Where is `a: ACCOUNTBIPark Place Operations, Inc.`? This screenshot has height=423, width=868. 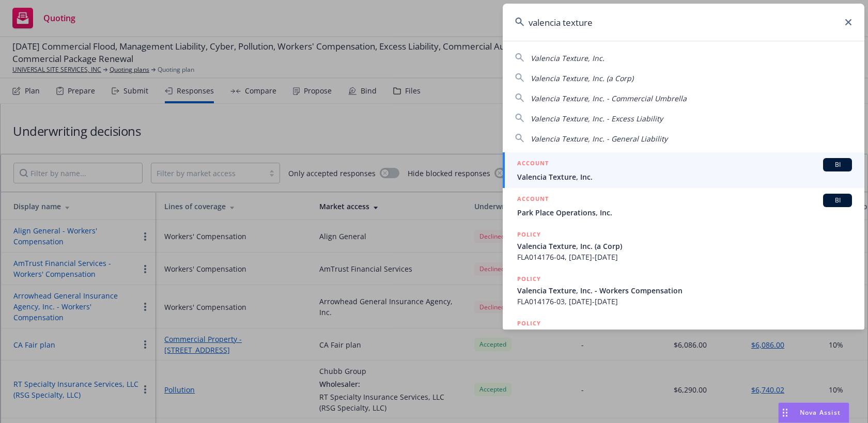 a: ACCOUNTBIPark Place Operations, Inc. is located at coordinates (684, 206).